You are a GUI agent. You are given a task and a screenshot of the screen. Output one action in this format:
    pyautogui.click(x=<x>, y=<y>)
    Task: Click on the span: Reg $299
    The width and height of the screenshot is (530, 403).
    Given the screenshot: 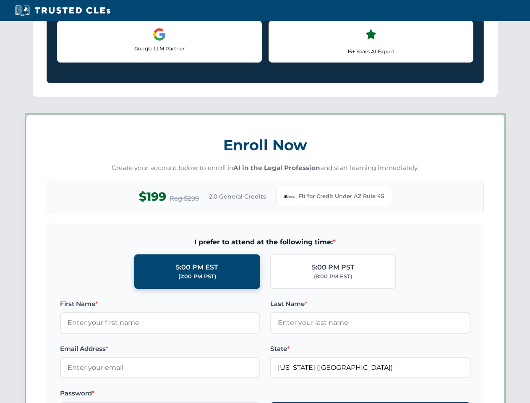 What is the action you would take?
    pyautogui.click(x=184, y=198)
    